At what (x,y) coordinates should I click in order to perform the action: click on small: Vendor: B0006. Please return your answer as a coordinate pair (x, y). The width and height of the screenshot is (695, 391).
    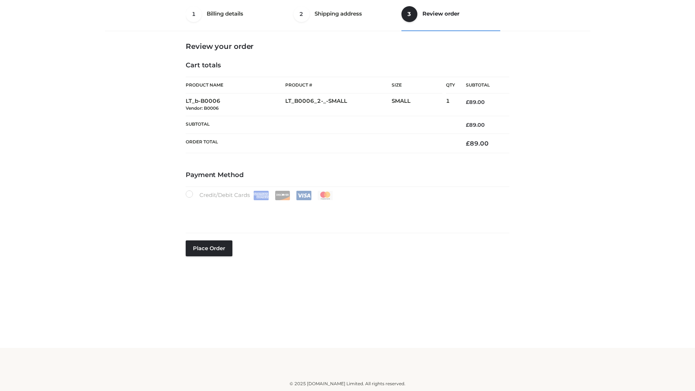
    Looking at the image, I should click on (202, 108).